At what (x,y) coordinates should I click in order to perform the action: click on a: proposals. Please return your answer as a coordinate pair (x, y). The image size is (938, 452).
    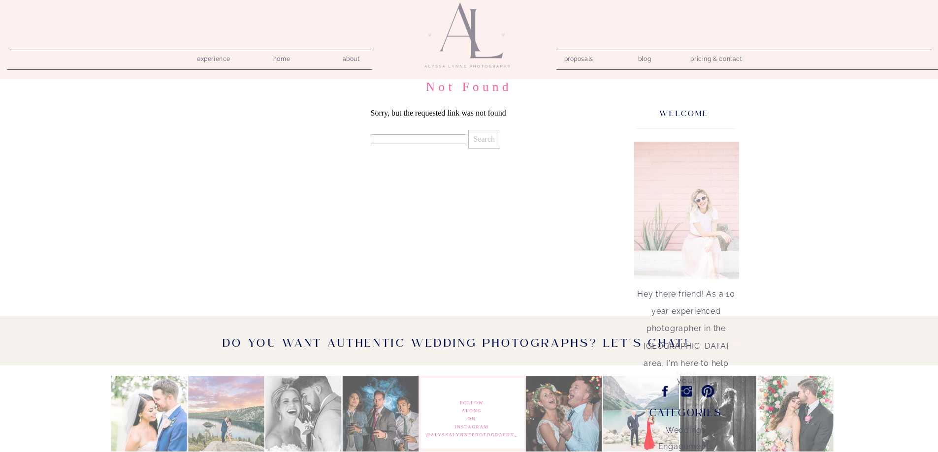
    Looking at the image, I should click on (578, 57).